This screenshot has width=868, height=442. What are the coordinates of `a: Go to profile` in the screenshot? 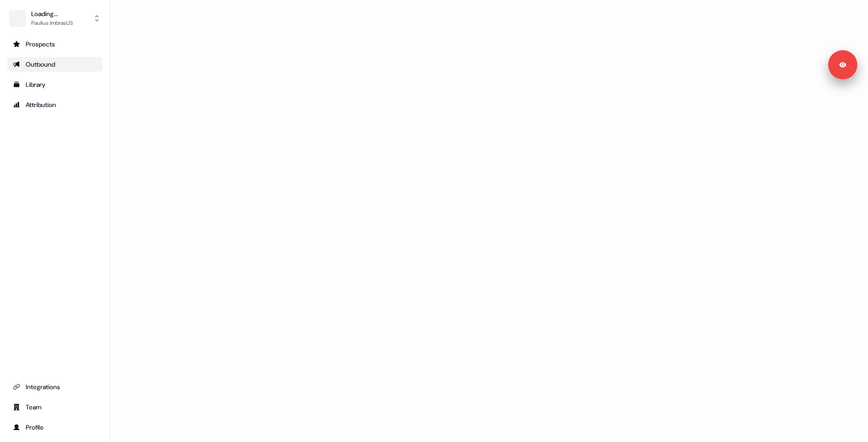 It's located at (55, 427).